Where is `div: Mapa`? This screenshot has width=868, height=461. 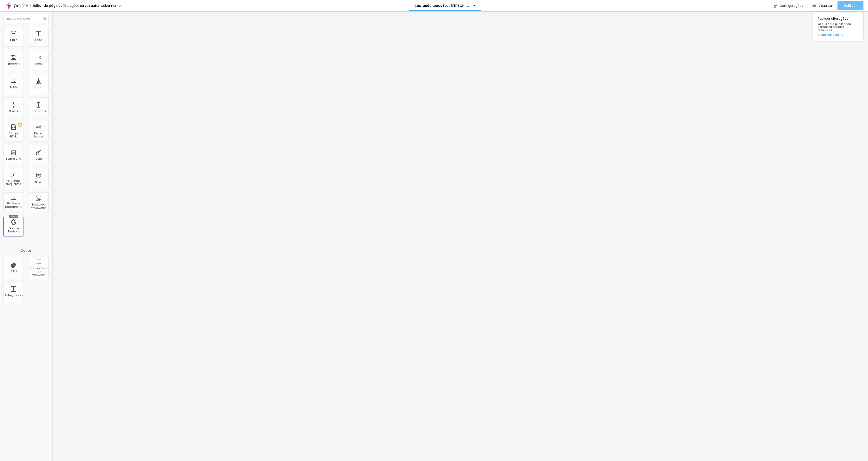
div: Mapa is located at coordinates (39, 87).